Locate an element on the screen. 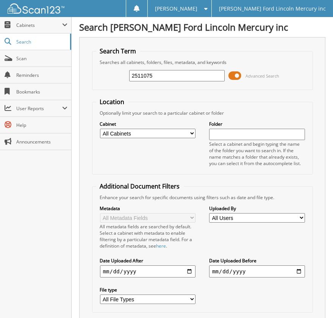 This screenshot has width=333, height=318. span: Advanced Search is located at coordinates (262, 76).